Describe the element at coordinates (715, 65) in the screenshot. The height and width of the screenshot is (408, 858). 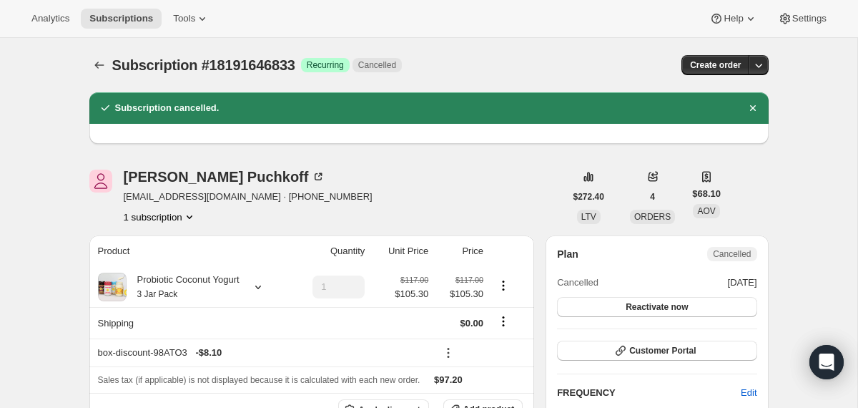
I see `button: Create order` at that location.